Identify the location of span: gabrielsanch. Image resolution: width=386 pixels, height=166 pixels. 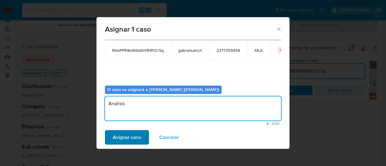
(190, 50).